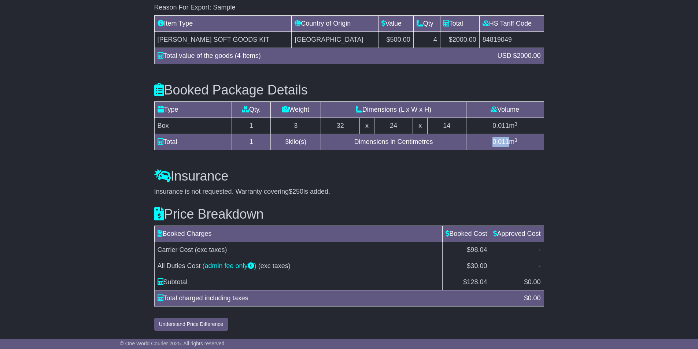  What do you see at coordinates (335, 23) in the screenshot?
I see `td: Country of Origin` at bounding box center [335, 23].